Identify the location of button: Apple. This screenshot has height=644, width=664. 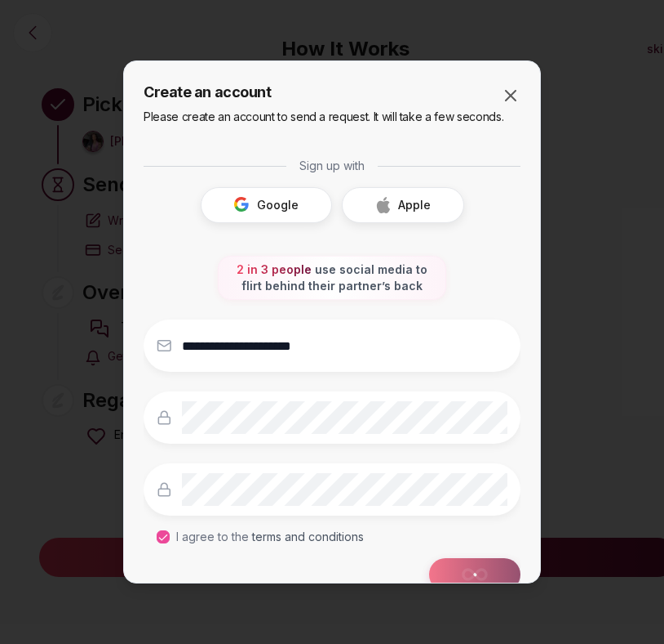
(403, 205).